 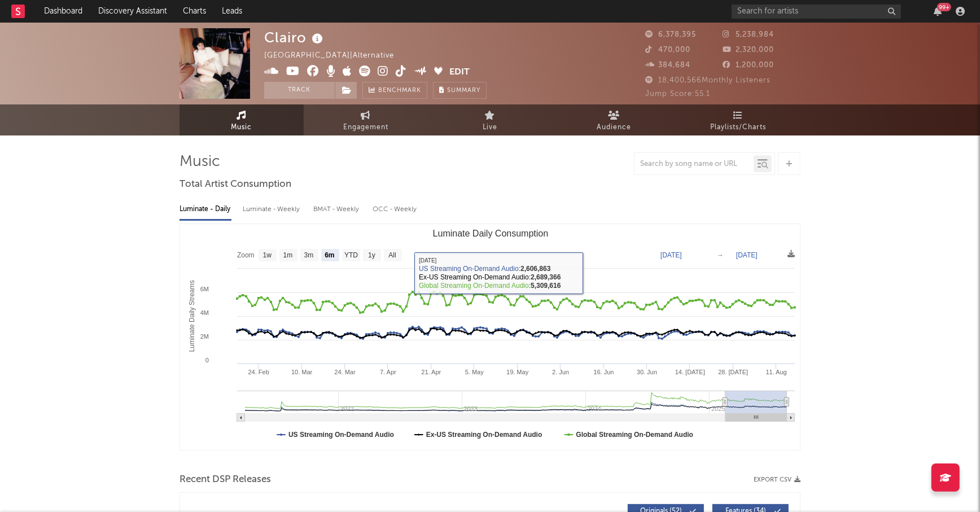 What do you see at coordinates (460, 90) in the screenshot?
I see `button: Summary` at bounding box center [460, 90].